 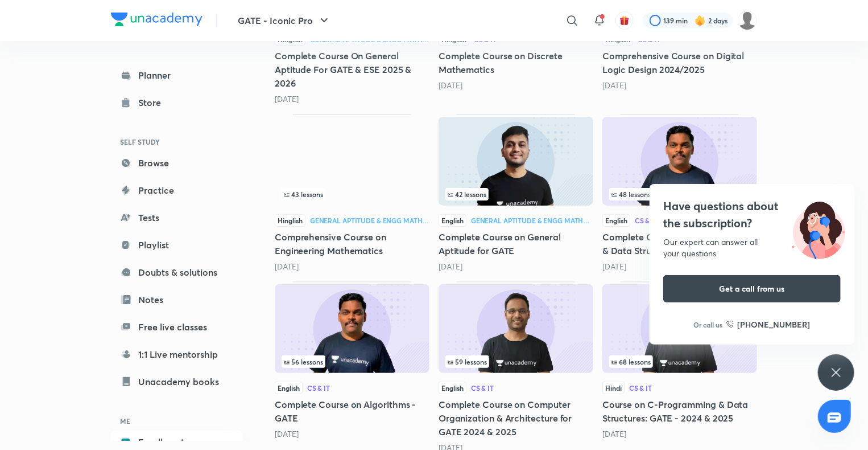 I want to click on a: Free live classes, so click(x=177, y=327).